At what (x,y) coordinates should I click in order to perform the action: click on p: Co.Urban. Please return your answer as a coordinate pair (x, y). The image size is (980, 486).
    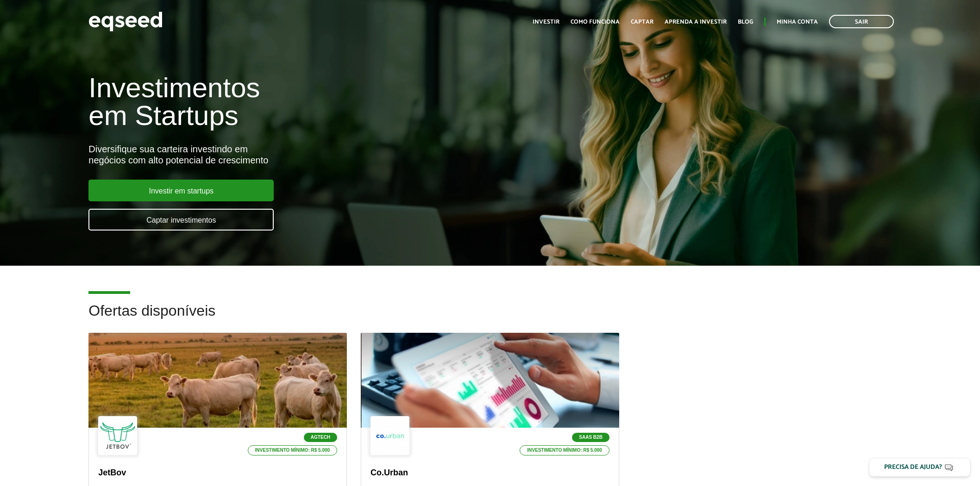
    Looking at the image, I should click on (490, 473).